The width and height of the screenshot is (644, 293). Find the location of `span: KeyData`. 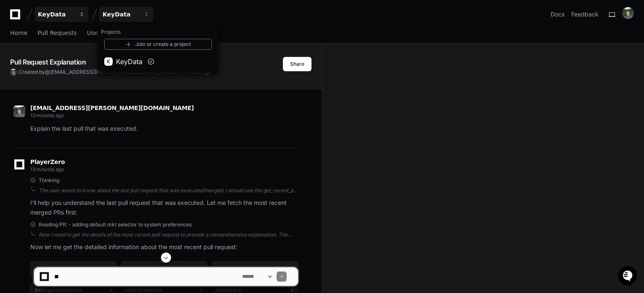

span: KeyData is located at coordinates (129, 61).